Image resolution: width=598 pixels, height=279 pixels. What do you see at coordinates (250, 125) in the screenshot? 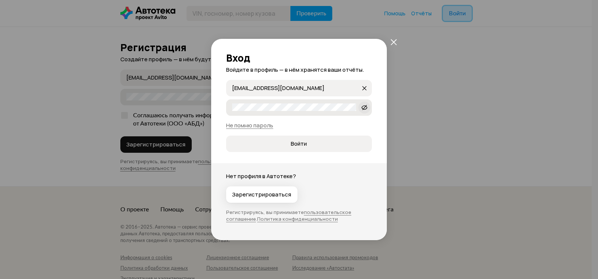
I see `a: Не помню пароль` at bounding box center [250, 125].